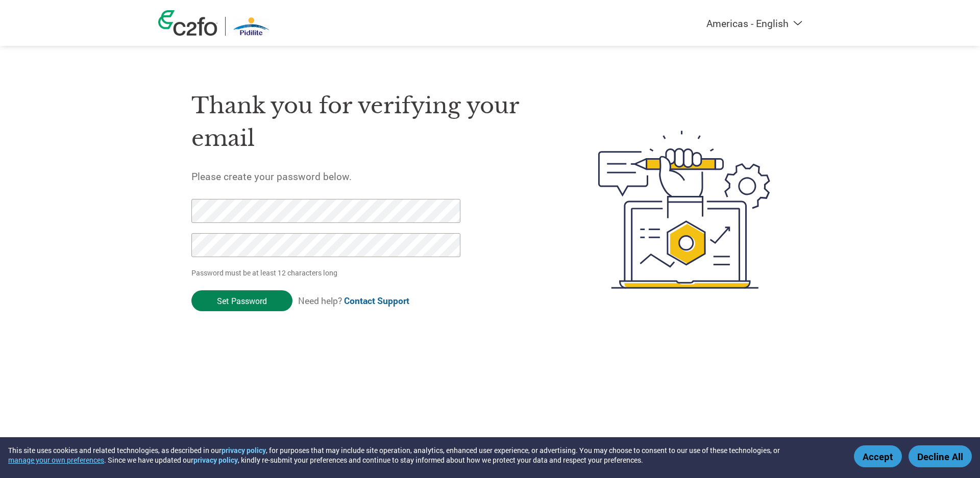 Image resolution: width=980 pixels, height=478 pixels. What do you see at coordinates (423, 455) in the screenshot?
I see `div: This site uses cookies and related technologies, as described in our , for purposes that may incl...` at bounding box center [423, 455].